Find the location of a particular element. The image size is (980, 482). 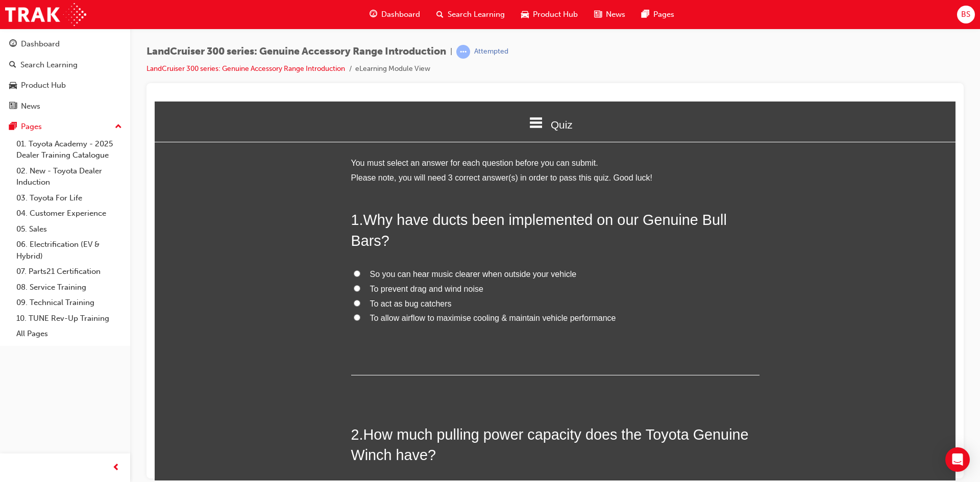

span: To act as bug catchers is located at coordinates (256, 202).